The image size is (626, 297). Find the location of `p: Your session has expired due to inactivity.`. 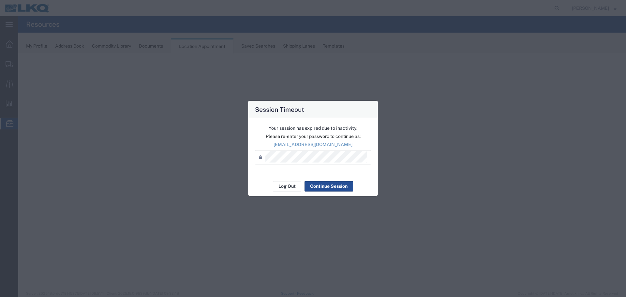

p: Your session has expired due to inactivity. is located at coordinates (313, 128).